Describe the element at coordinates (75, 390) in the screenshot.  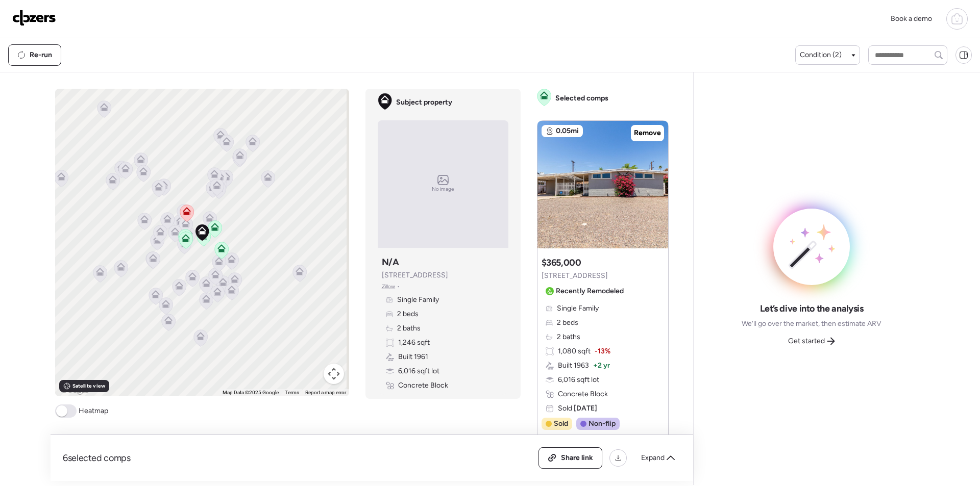
I see `img: Google` at that location.